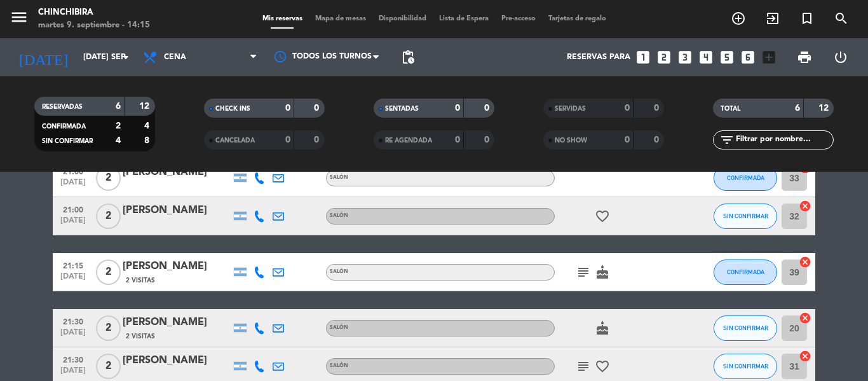 This screenshot has height=381, width=868. Describe the element at coordinates (94, 12) in the screenshot. I see `div: Chinchibira` at that location.